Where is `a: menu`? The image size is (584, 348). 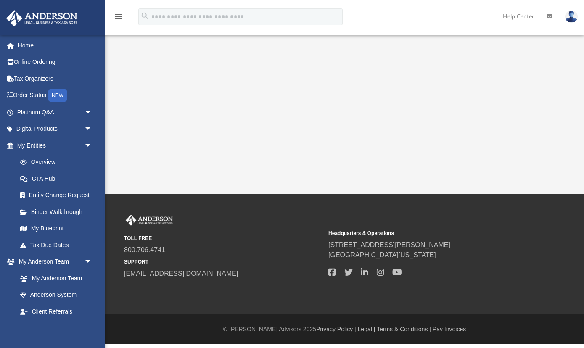 a: menu is located at coordinates (119, 19).